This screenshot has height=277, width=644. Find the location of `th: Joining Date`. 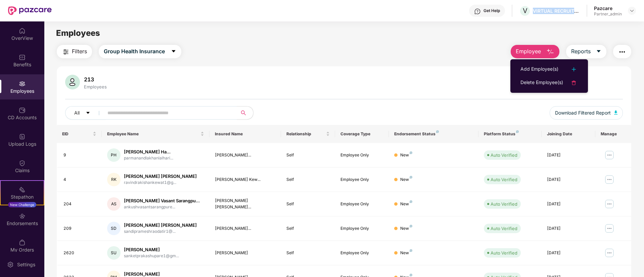

th: Joining Date is located at coordinates (568, 134).